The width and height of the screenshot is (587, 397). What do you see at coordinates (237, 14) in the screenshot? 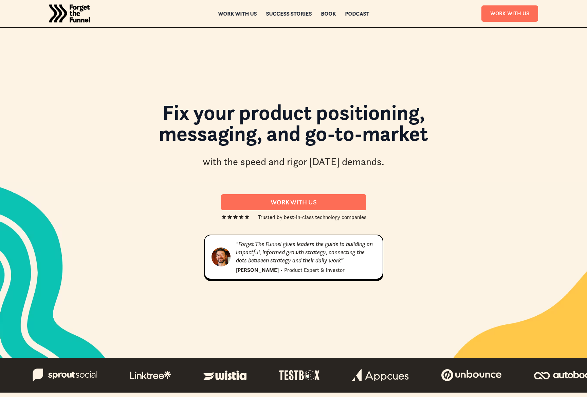
I see `a: Work with us` at bounding box center [237, 14].